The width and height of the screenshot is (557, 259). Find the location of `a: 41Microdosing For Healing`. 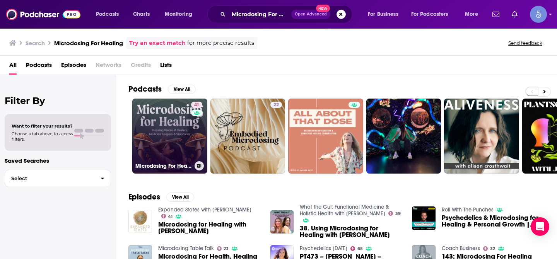

a: 41Microdosing For Healing is located at coordinates (170, 136).